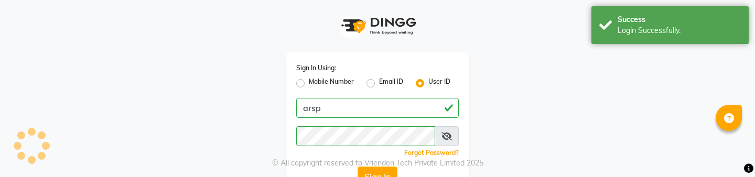 This screenshot has width=755, height=177. Describe the element at coordinates (331, 83) in the screenshot. I see `label: Mobile Number` at that location.